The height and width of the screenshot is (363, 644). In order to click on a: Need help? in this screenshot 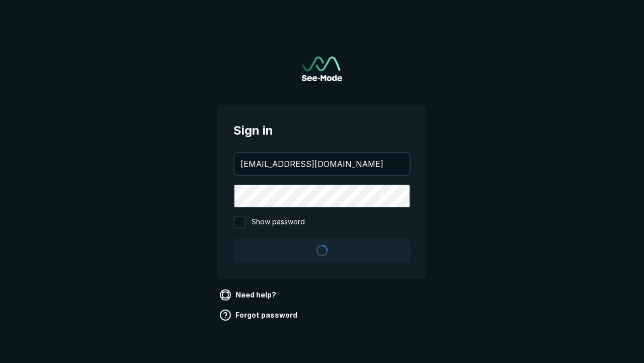, I will do `click(248, 295)`.